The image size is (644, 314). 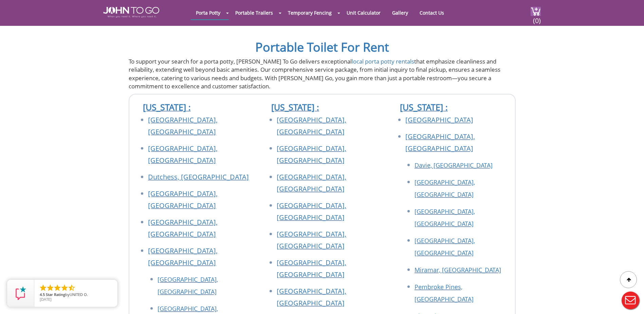 I want to click on span: Star Rating, so click(x=56, y=294).